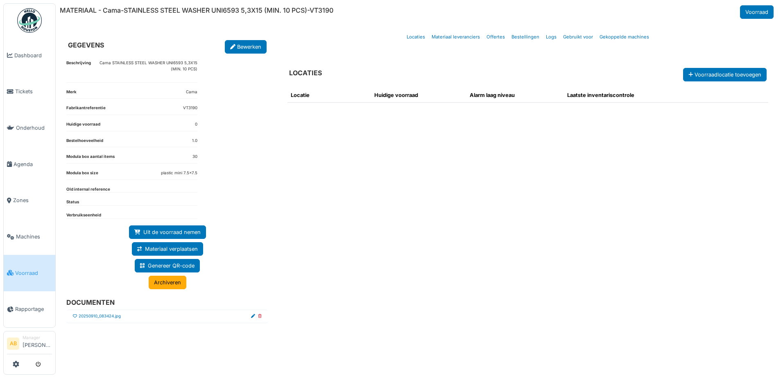  I want to click on span: Agenda, so click(33, 164).